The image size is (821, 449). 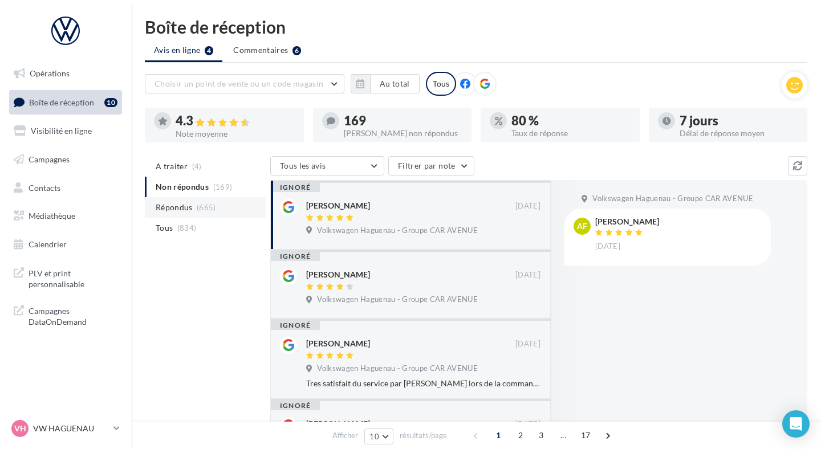 I want to click on span: Campagnes DataOnDemand, so click(x=73, y=315).